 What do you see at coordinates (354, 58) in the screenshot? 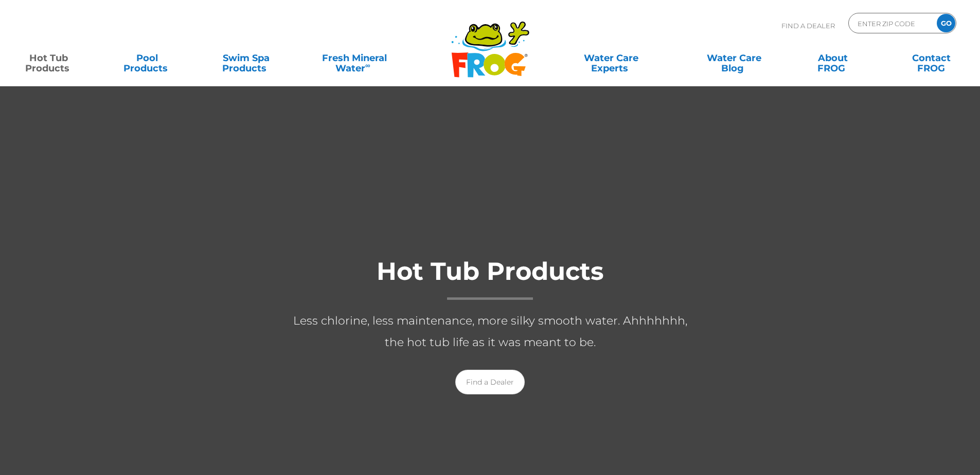
I see `a: Fresh MineralWater∞` at bounding box center [354, 58].